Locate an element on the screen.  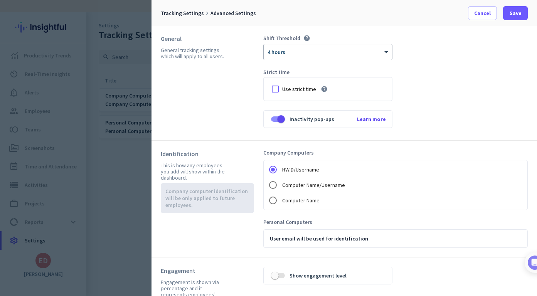
span: Use strict time is located at coordinates (299, 89).